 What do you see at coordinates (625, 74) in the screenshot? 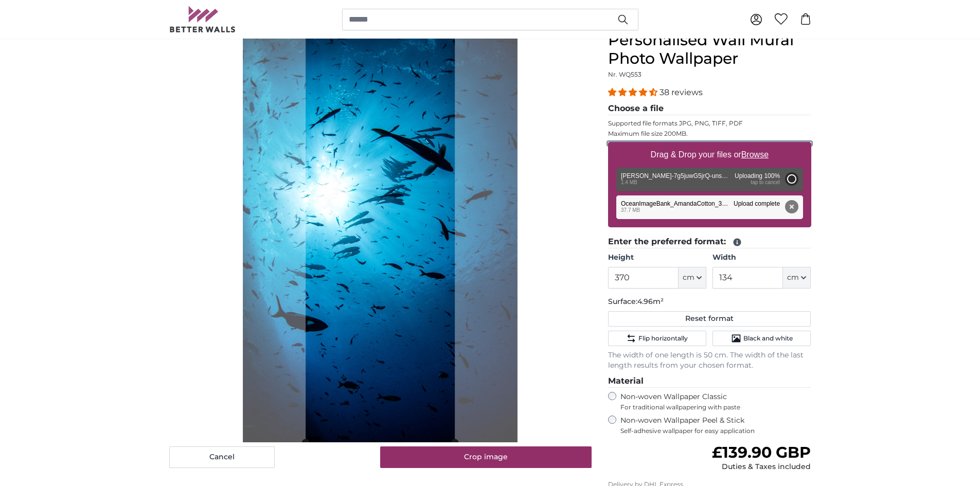
I see `span: Nr. WQ553` at bounding box center [625, 74].